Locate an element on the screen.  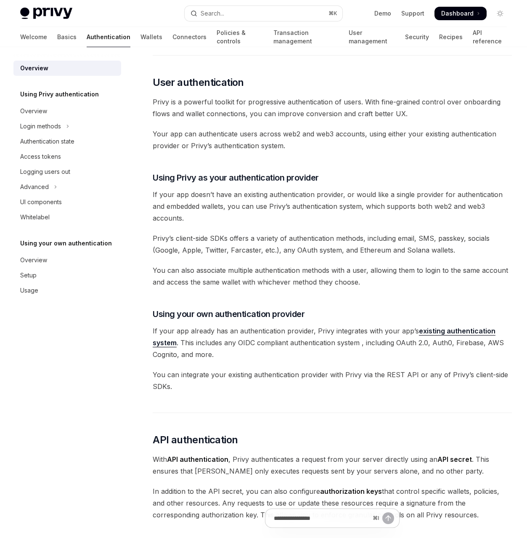
h5: Using Privy authentication is located at coordinates (59, 94).